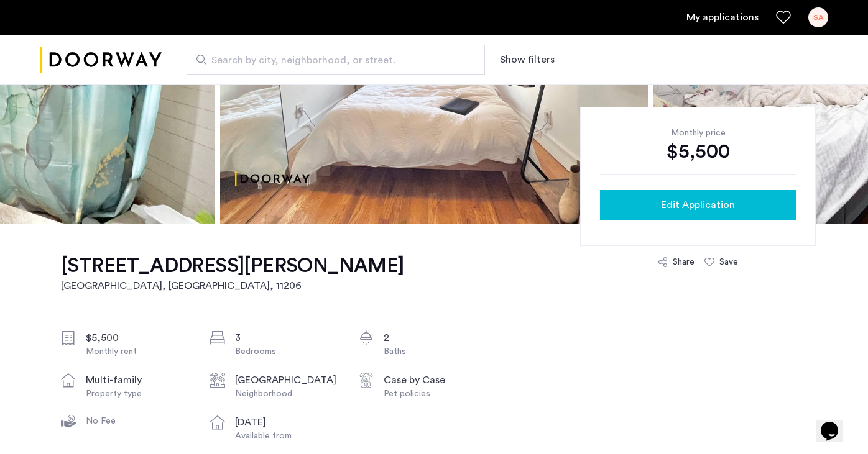  Describe the element at coordinates (101, 59) in the screenshot. I see `img: logo` at that location.